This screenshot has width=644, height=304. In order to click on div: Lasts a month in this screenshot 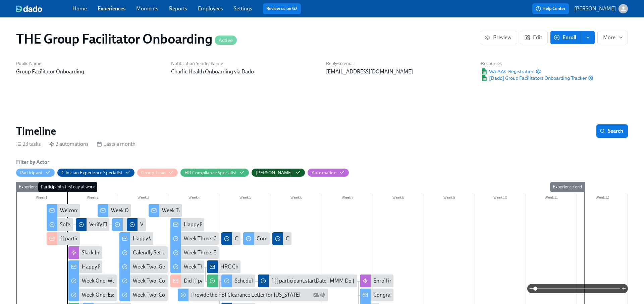, I will do `click(116, 144)`.